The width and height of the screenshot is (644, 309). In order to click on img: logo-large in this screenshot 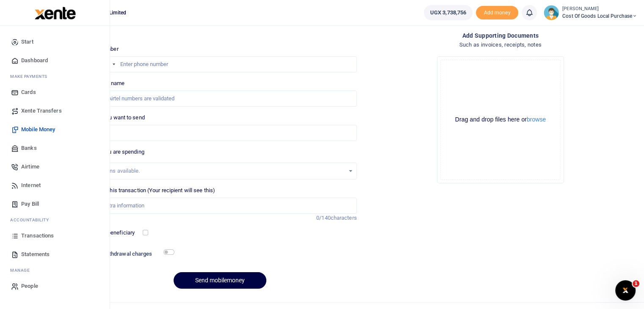, I will do `click(55, 13)`.